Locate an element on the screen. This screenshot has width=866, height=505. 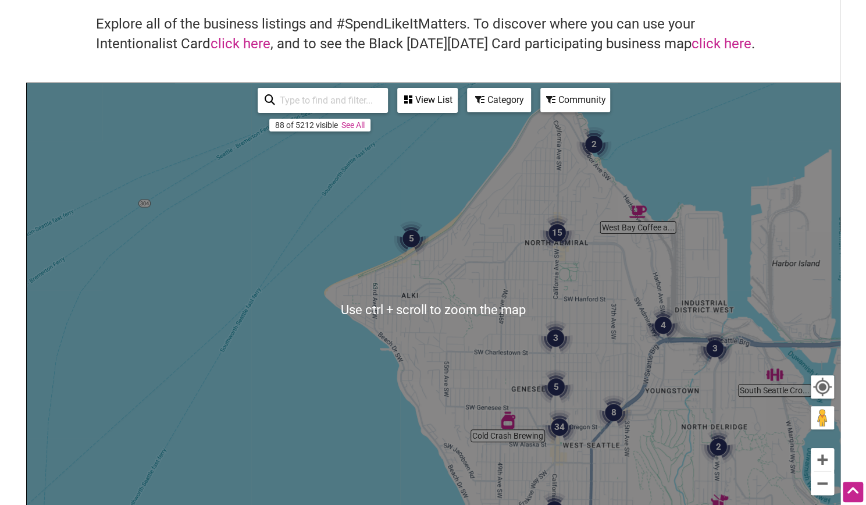
button: Your Location is located at coordinates (823, 387).